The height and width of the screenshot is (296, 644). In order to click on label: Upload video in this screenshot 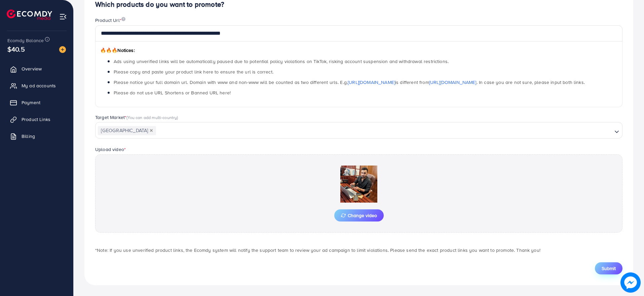, I will do `click(110, 150)`.